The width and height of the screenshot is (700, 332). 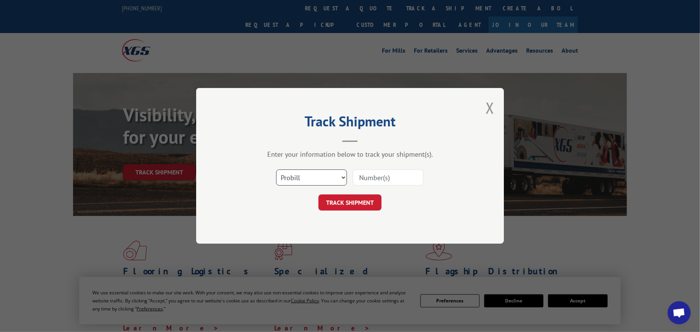 I want to click on div: Enter your information below to track your shipment(s)., so click(x=350, y=155).